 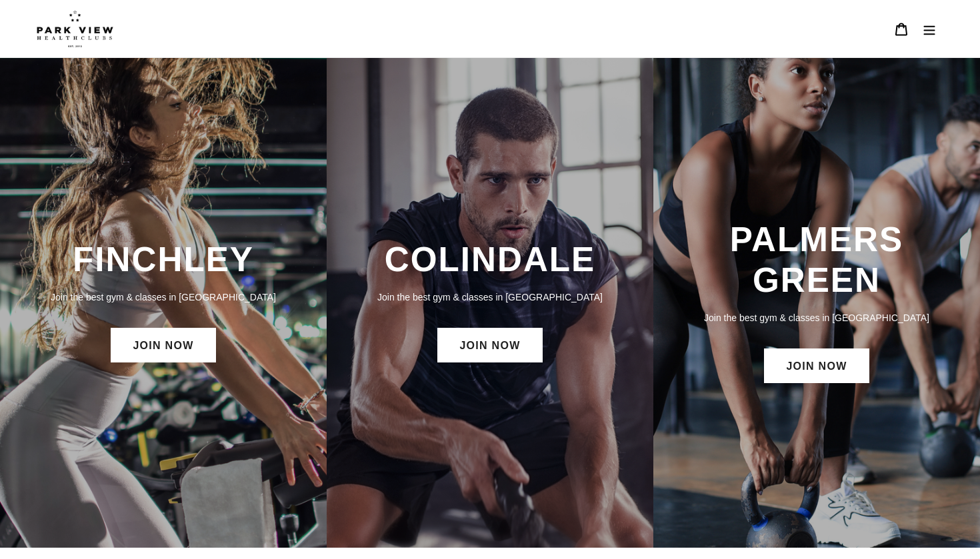 What do you see at coordinates (816, 366) in the screenshot?
I see `a: JOIN NOW: Palmers Green Membership` at bounding box center [816, 366].